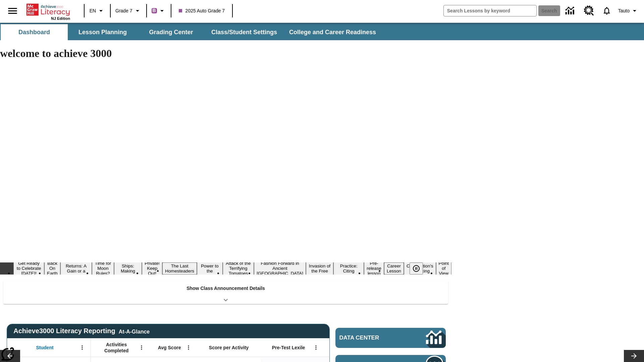 The width and height of the screenshot is (644, 362). I want to click on div: Pause, so click(420, 269).